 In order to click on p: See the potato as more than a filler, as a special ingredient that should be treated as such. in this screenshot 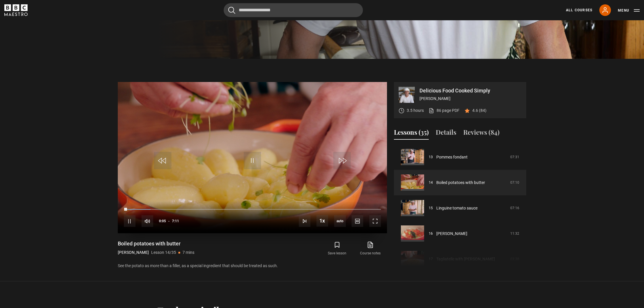, I will do `click(252, 266)`.